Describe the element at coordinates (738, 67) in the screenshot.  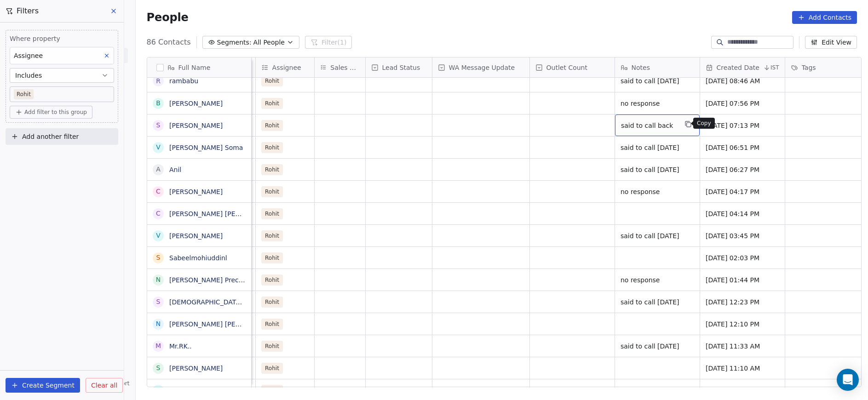
I see `span: Created Date` at that location.